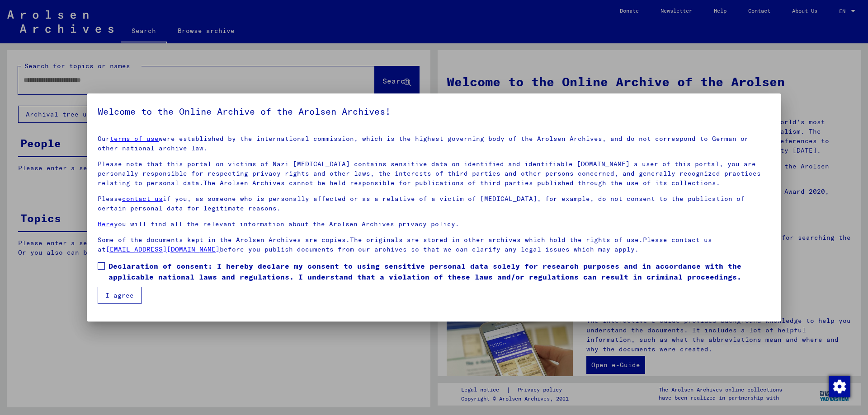  What do you see at coordinates (142, 199) in the screenshot?
I see `a: contact us` at bounding box center [142, 199].